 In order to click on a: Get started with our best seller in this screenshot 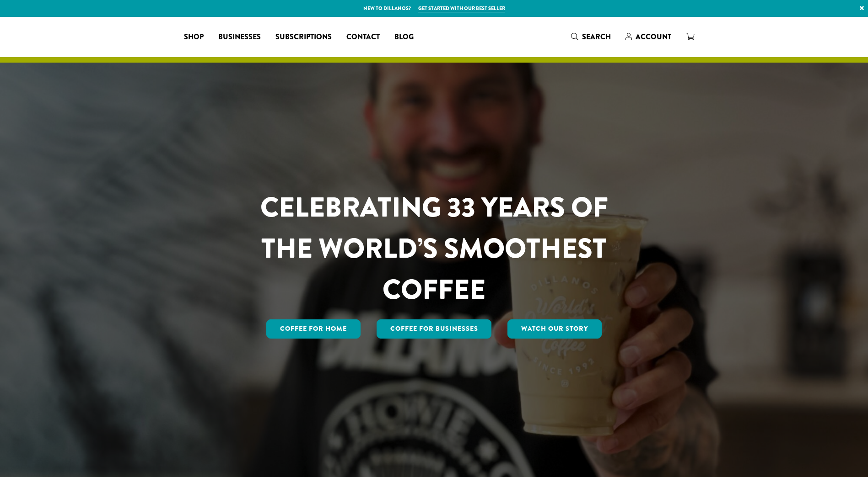, I will do `click(461, 8)`.